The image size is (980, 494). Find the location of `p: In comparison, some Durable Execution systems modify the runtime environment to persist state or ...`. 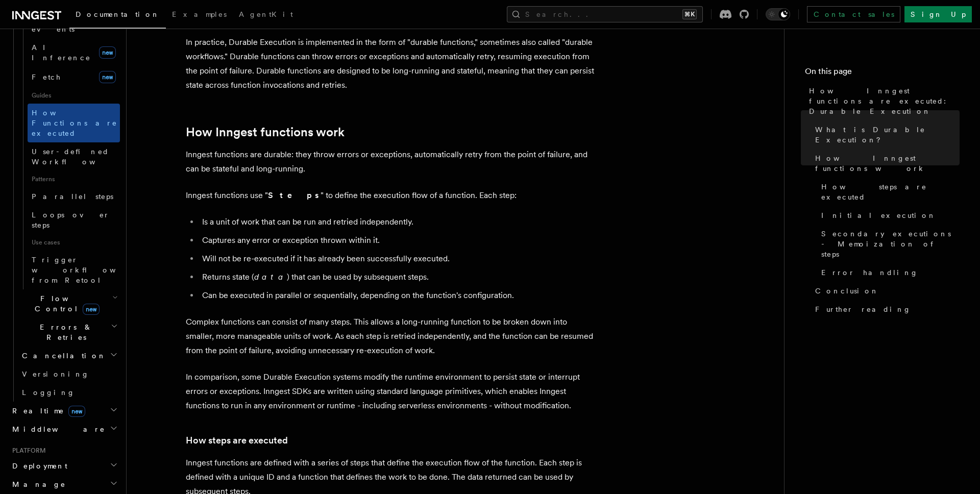

p: In comparison, some Durable Execution systems modify the runtime environment to persist state or ... is located at coordinates (390, 392).